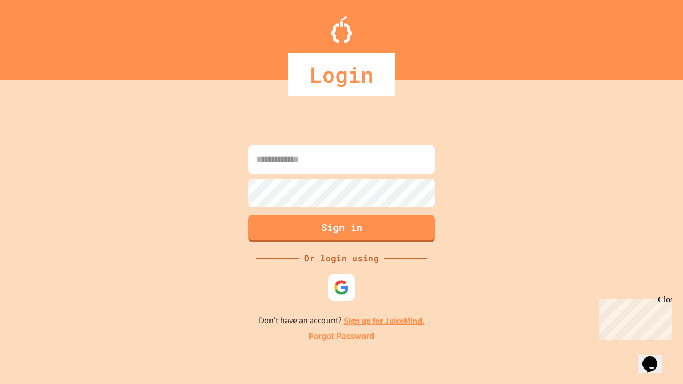 The width and height of the screenshot is (683, 384). I want to click on button: Sign in, so click(341, 228).